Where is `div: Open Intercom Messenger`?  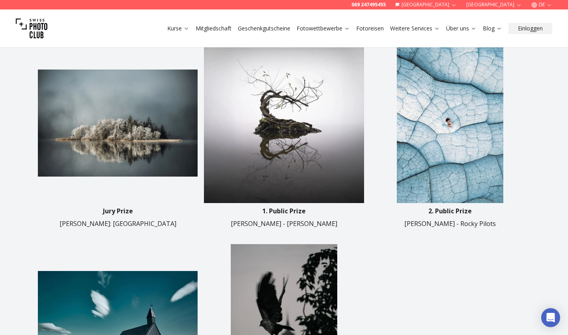
div: Open Intercom Messenger is located at coordinates (551, 317).